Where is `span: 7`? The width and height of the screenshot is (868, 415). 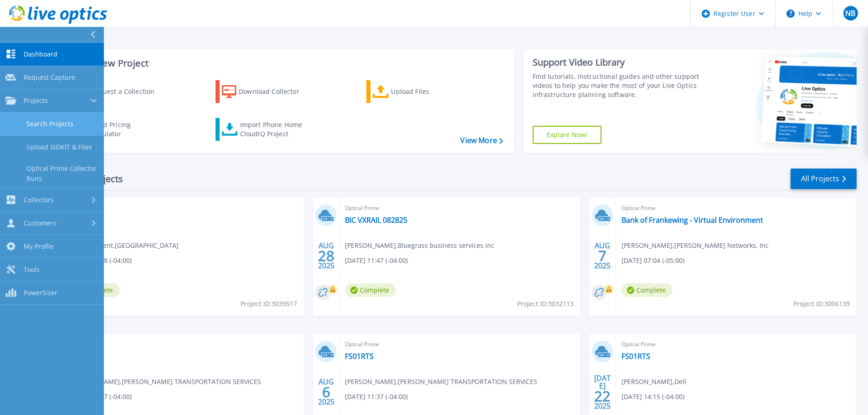
span: 7 is located at coordinates (602, 256).